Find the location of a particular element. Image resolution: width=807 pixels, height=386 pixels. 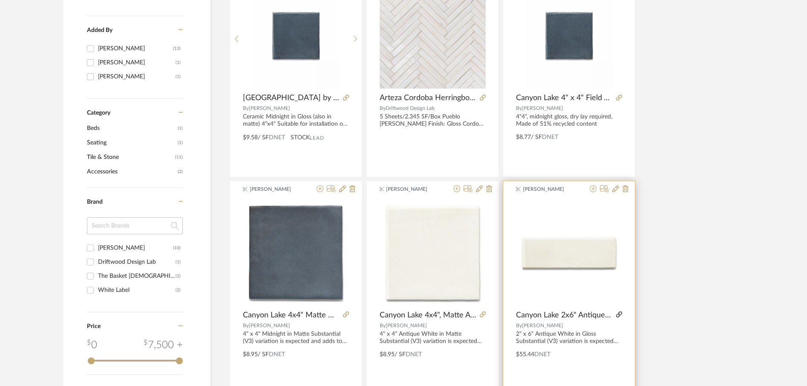

span: Accessories is located at coordinates (131, 172).